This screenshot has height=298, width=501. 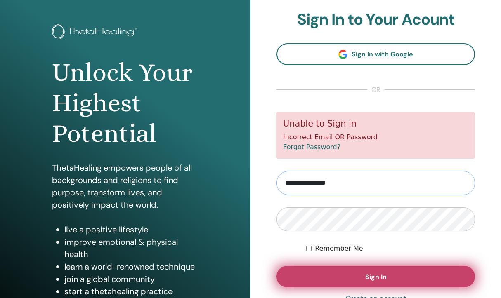 I want to click on span: Sign In, so click(x=376, y=277).